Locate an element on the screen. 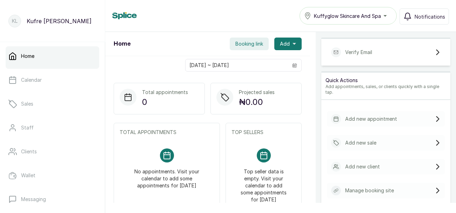 This screenshot has width=456, height=213. p: Calendar is located at coordinates (31, 80).